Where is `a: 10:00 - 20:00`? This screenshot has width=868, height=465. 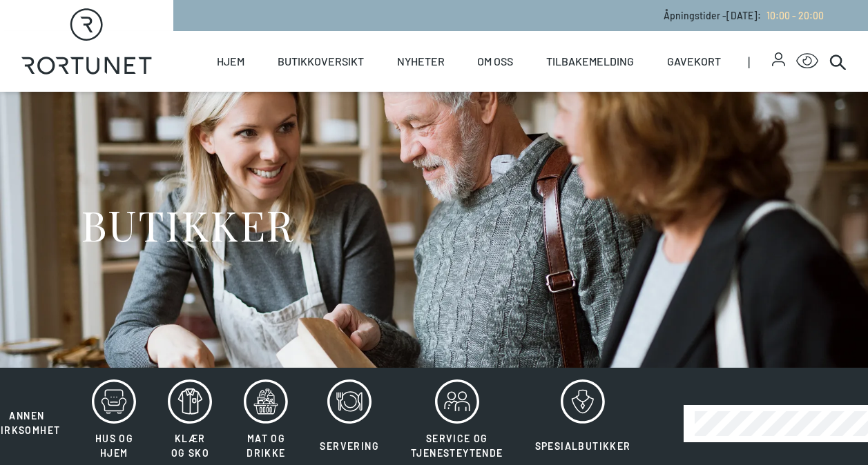 a: 10:00 - 20:00 is located at coordinates (791, 15).